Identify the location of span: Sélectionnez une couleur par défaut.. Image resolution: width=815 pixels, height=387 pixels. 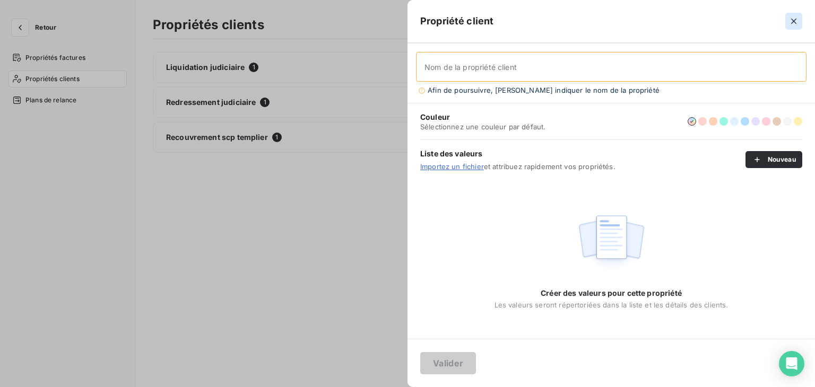
(483, 127).